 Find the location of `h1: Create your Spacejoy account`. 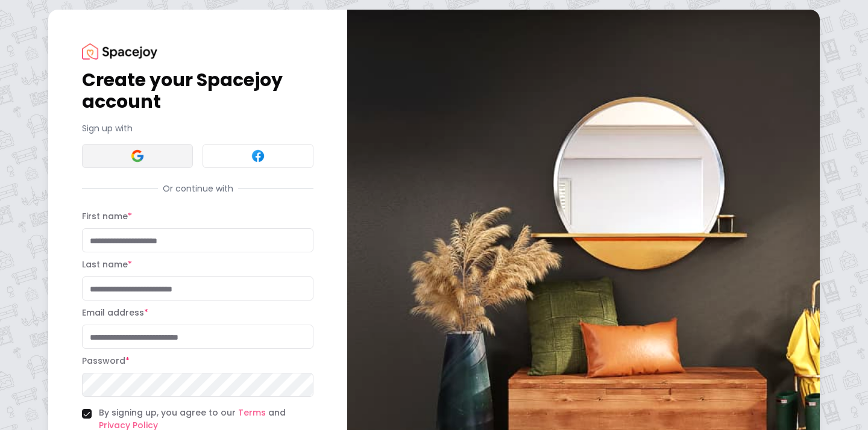

h1: Create your Spacejoy account is located at coordinates (197, 91).